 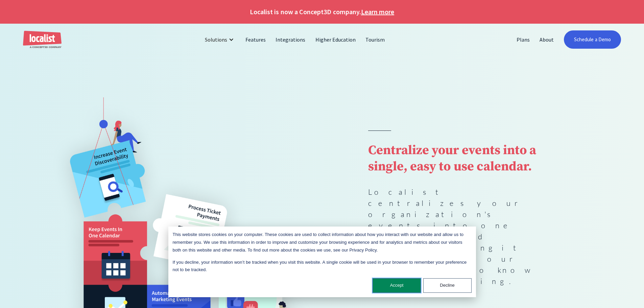 What do you see at coordinates (336, 40) in the screenshot?
I see `a: Higher Education` at bounding box center [336, 40].